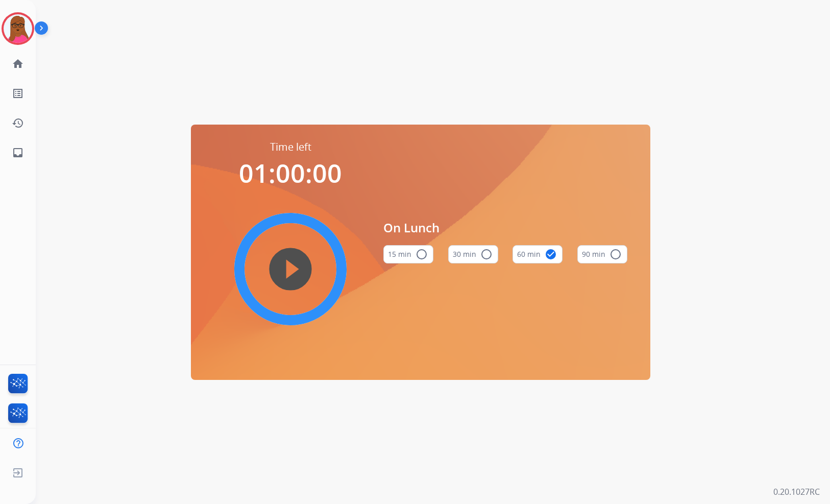 This screenshot has height=504, width=830. What do you see at coordinates (18, 64) in the screenshot?
I see `mat-icon: home` at bounding box center [18, 64].